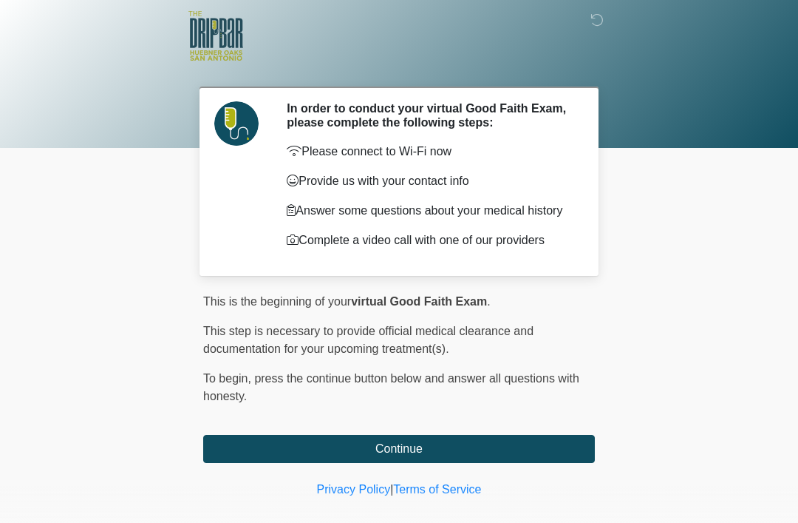 Image resolution: width=798 pixels, height=523 pixels. Describe the element at coordinates (419, 301) in the screenshot. I see `strong: virtual Good Faith Exam` at that location.